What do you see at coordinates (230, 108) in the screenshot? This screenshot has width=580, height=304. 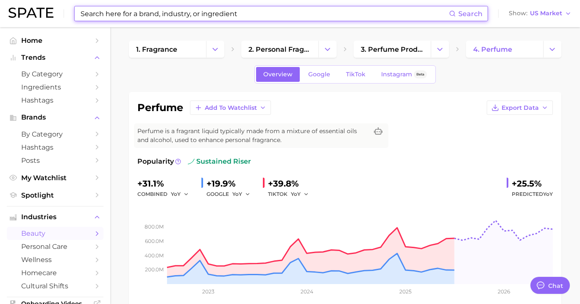 I see `button: Add to Watchlist` at bounding box center [230, 108].